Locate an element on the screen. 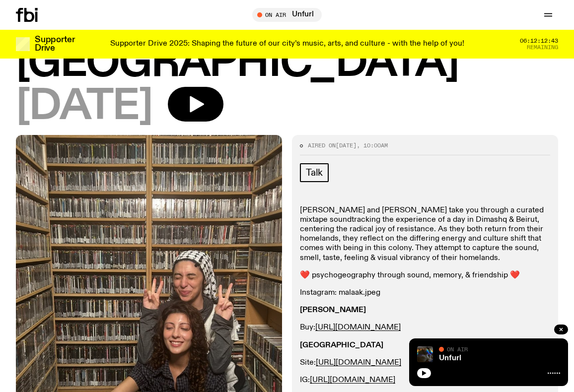 Image resolution: width=574 pixels, height=392 pixels. a: A piece of fabric is pierced by sewing pins with different coloured heads, a rainbow light is cas... is located at coordinates (425, 355).